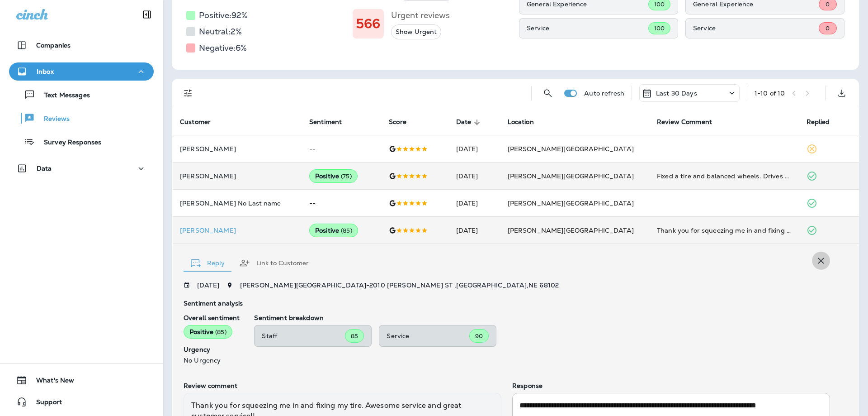  What do you see at coordinates (542, 318) in the screenshot?
I see `p: Sentiment breakdown` at bounding box center [542, 318].